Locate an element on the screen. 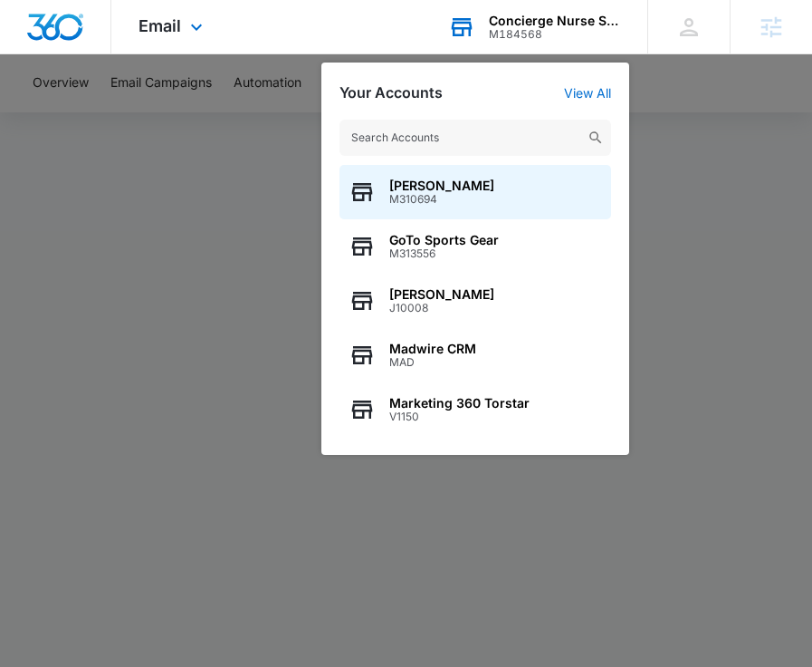  div: account id is located at coordinates (555, 35).